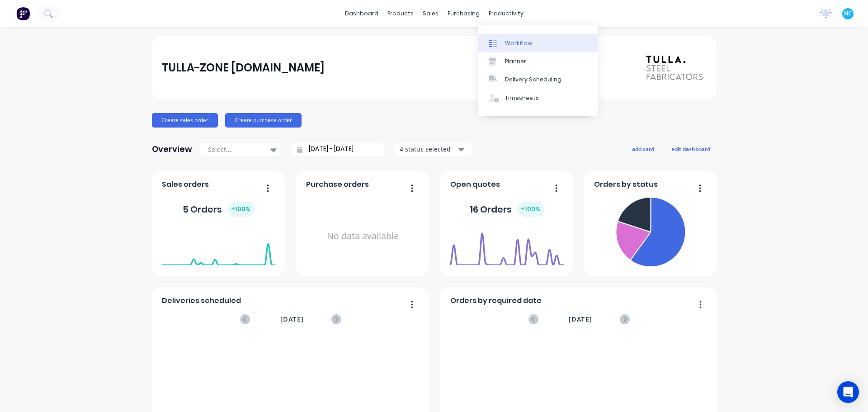 The width and height of the screenshot is (868, 412). Describe the element at coordinates (185, 184) in the screenshot. I see `span: Sales orders` at that location.